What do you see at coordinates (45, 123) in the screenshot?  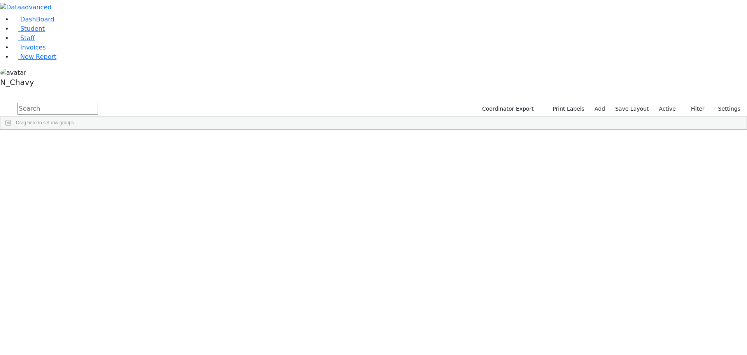 I see `span: Drag here to set row groups` at bounding box center [45, 123].